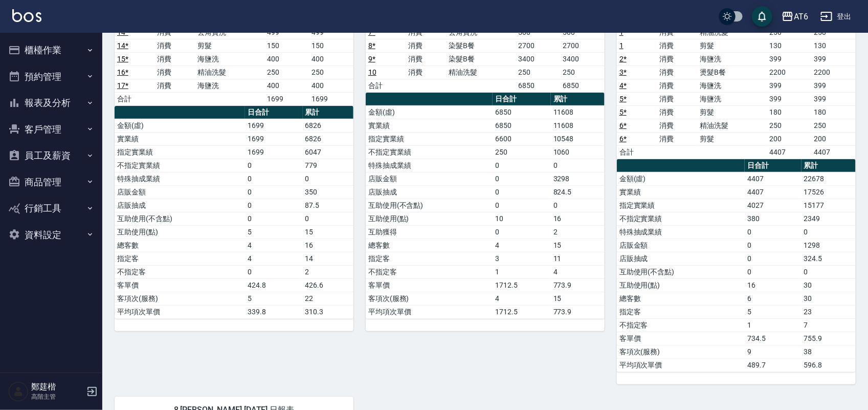 This screenshot has width=868, height=410. I want to click on button: save, so click(762, 16).